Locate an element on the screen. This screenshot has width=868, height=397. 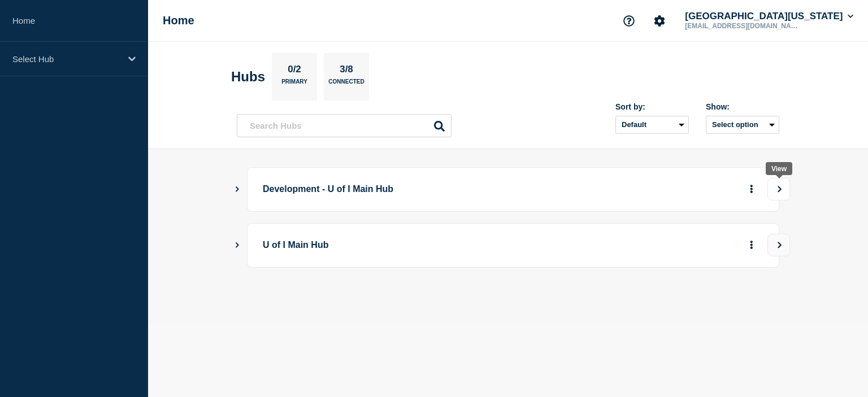
button: Select option is located at coordinates (743, 125).